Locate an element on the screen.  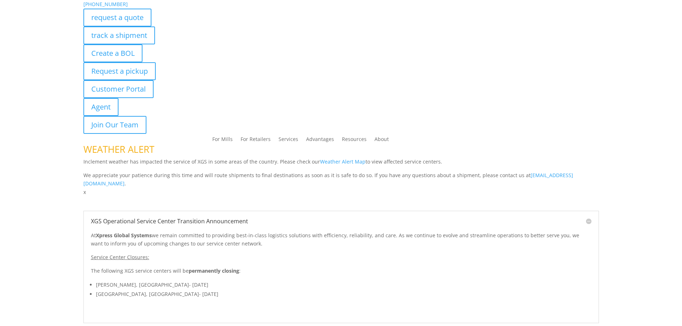
strong: permanently closing is located at coordinates (214, 270).